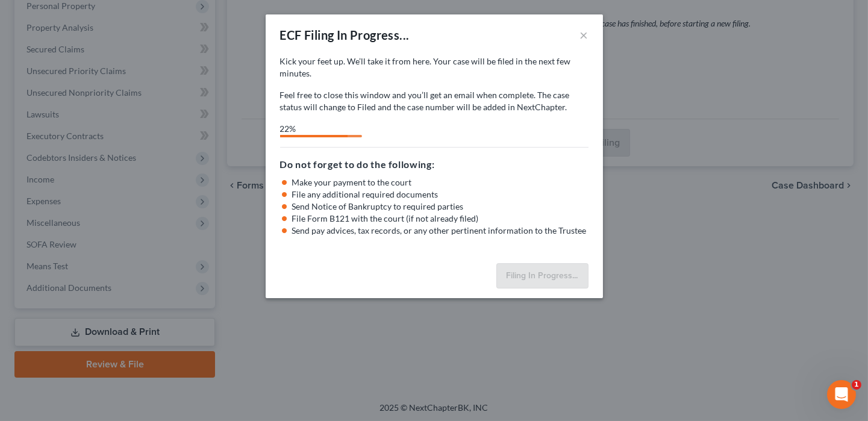 This screenshot has height=421, width=868. I want to click on span: 1, so click(857, 385).